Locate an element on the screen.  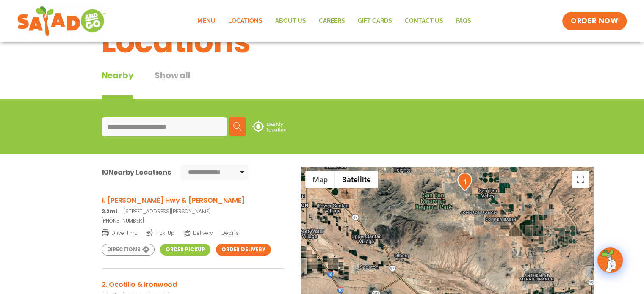
nav: Menu is located at coordinates (334, 21).